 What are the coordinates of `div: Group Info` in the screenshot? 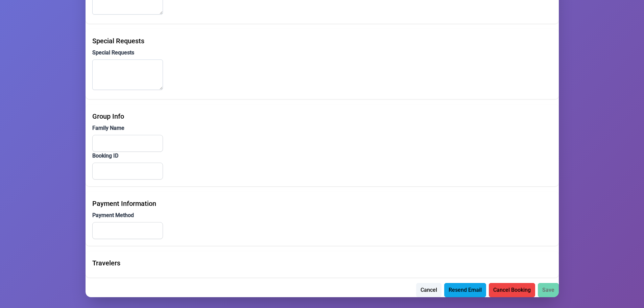 It's located at (322, 116).